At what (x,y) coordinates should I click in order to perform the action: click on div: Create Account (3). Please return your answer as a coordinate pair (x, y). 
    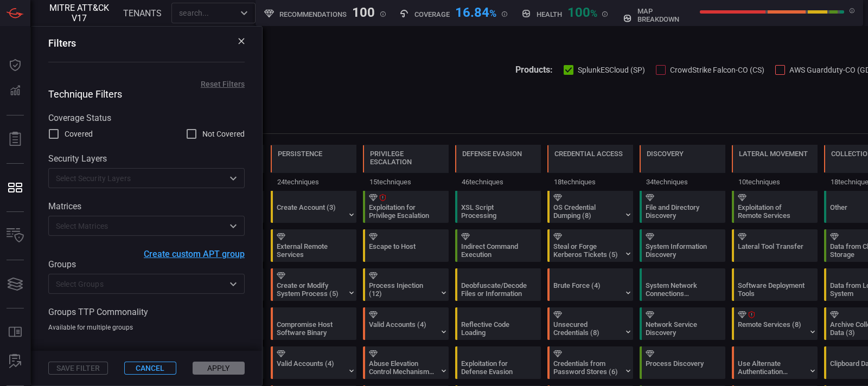
    Looking at the image, I should click on (310, 212).